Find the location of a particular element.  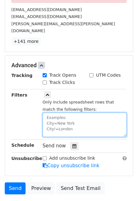

strong: Unsubscribe is located at coordinates (27, 158).